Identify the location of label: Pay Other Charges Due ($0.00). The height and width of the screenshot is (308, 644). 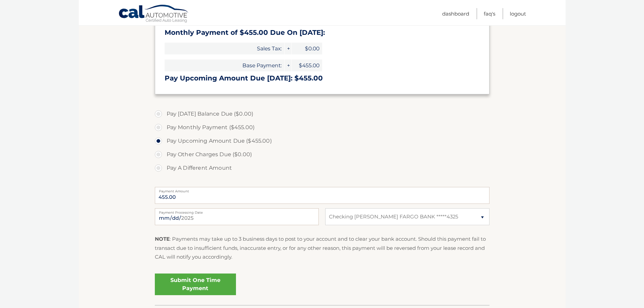
(322, 155).